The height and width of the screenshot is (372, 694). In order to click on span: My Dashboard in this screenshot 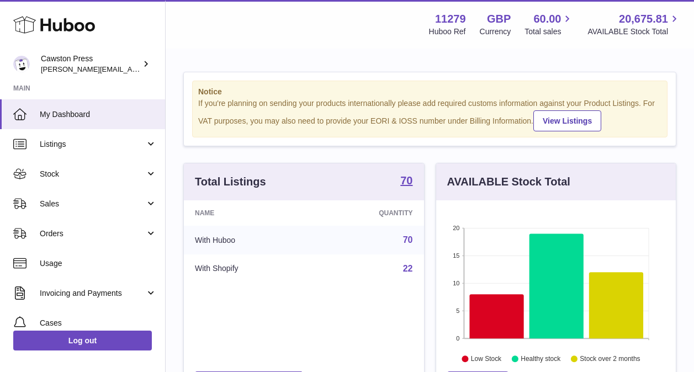, I will do `click(98, 114)`.